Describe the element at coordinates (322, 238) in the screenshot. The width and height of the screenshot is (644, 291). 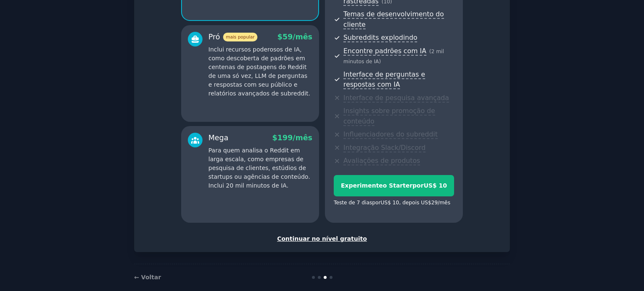
I see `font: Continuar no nível gratuito` at that location.